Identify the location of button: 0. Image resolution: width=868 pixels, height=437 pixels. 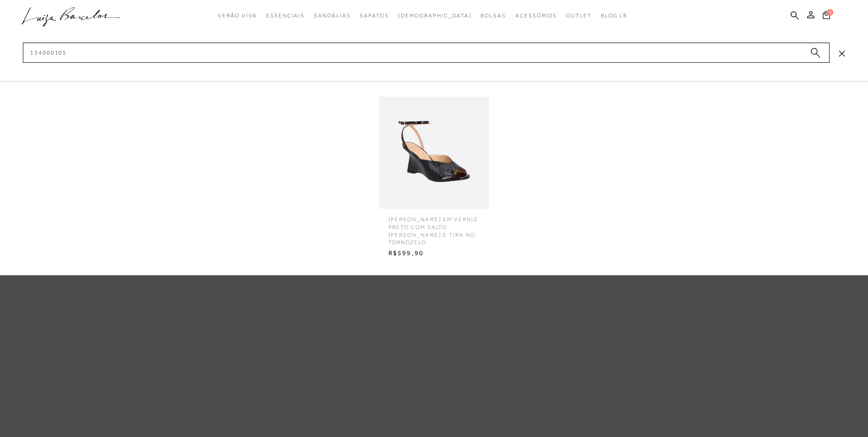
(826, 16).